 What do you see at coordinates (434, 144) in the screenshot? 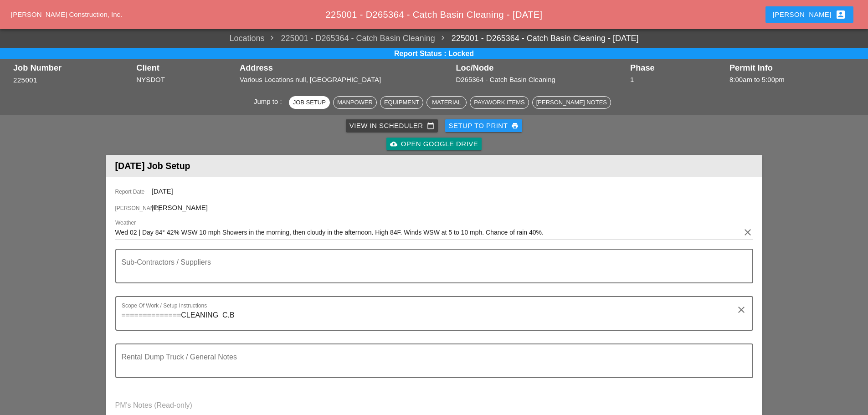
I see `div: Open Google Drive` at bounding box center [434, 144].